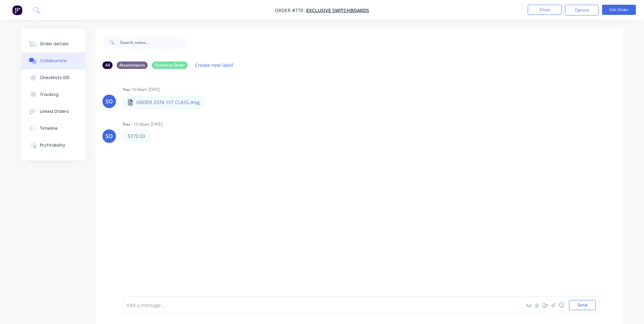  Describe the element at coordinates (53, 61) in the screenshot. I see `button: Collaborate` at that location.